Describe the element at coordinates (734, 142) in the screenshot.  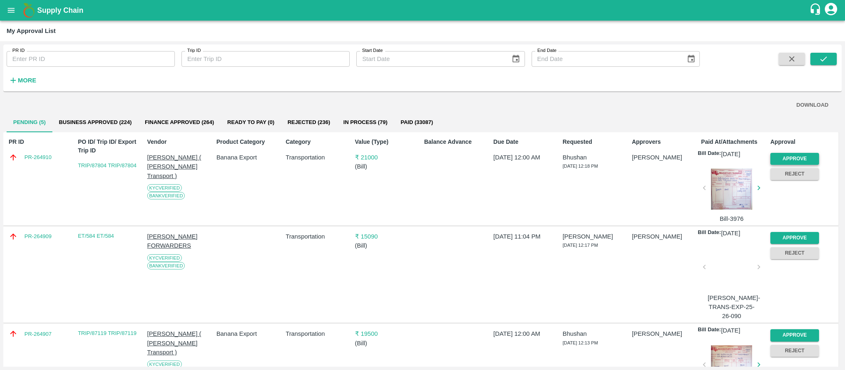
I see `p: Paid At/Attachments` at that location.